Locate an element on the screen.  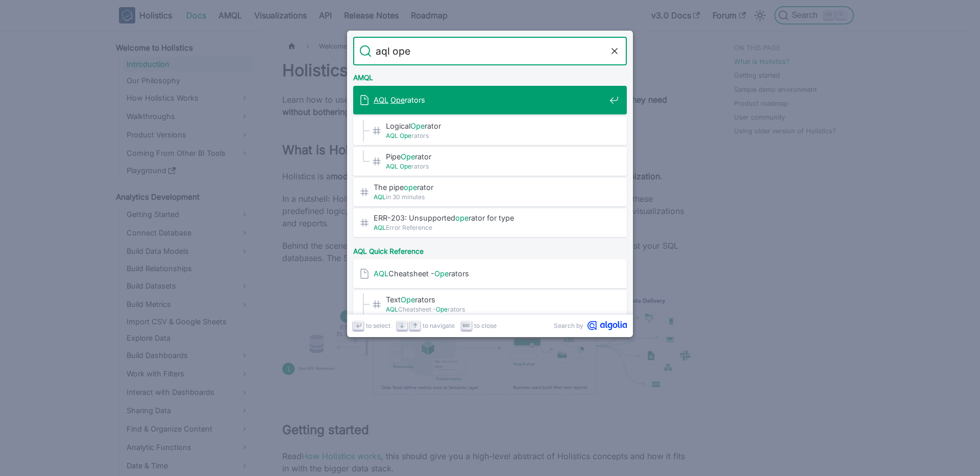
span: Logical rator​ is located at coordinates (496, 125).